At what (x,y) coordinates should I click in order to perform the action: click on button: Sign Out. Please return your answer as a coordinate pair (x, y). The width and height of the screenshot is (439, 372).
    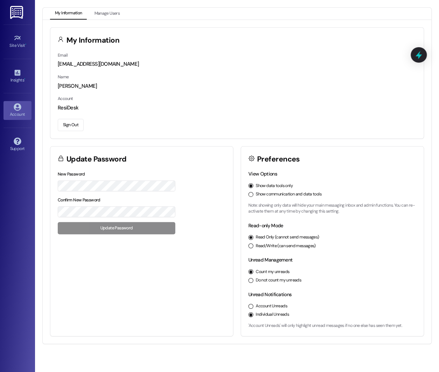
    Looking at the image, I should click on (71, 125).